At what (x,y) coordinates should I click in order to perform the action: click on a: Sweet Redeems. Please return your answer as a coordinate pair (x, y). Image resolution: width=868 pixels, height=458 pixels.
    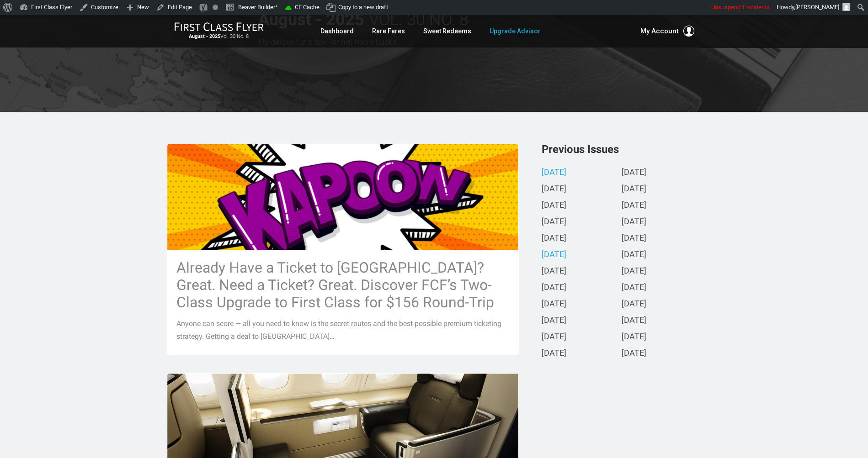
    Looking at the image, I should click on (447, 31).